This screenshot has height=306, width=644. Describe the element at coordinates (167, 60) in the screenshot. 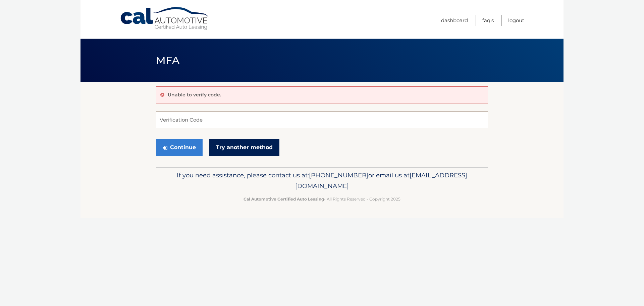

I see `span: MFA` at that location.